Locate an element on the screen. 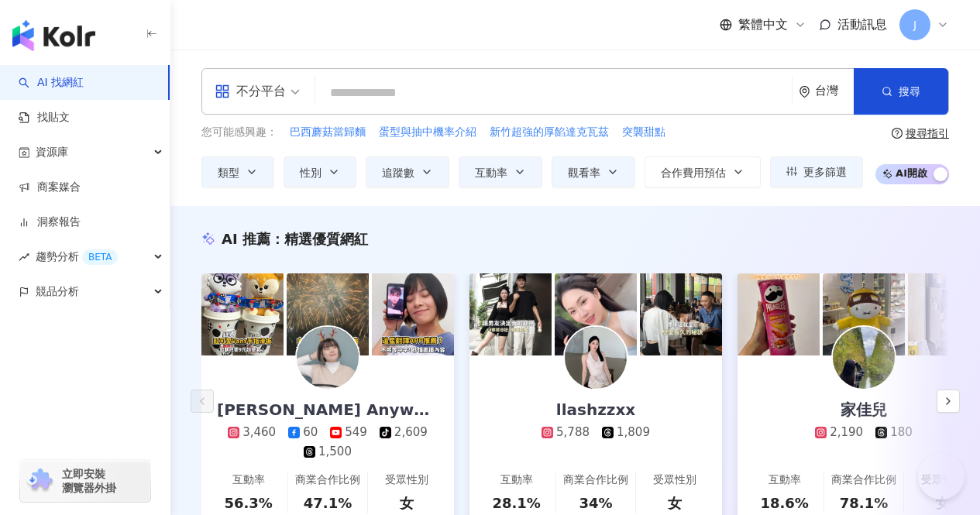  div: 56.3% is located at coordinates (248, 503).